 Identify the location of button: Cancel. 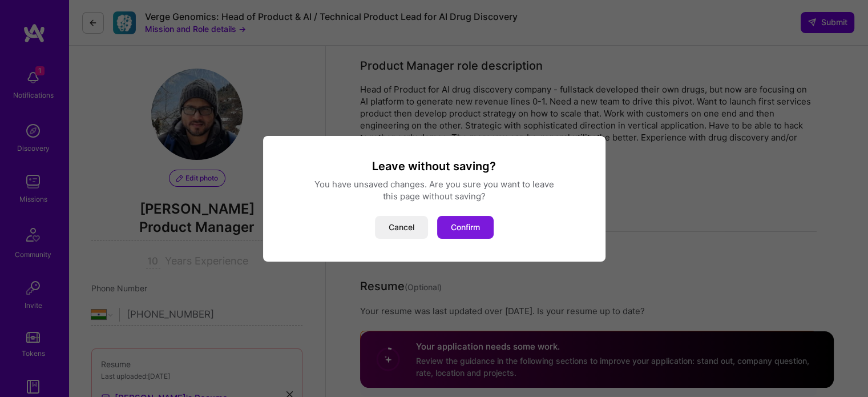
(401, 228).